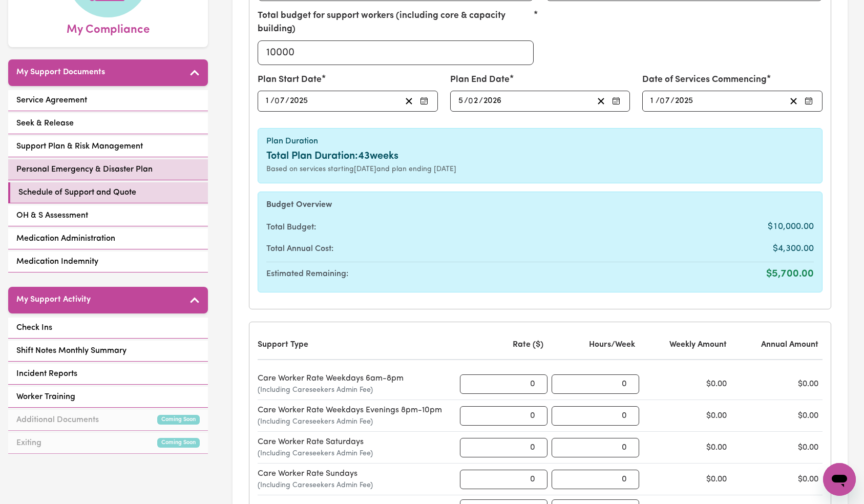 The height and width of the screenshot is (504, 864). I want to click on a: OH & S Assessment, so click(108, 215).